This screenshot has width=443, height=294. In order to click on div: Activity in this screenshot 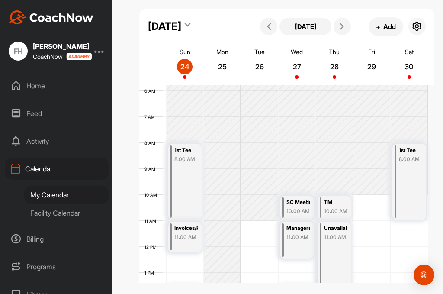, I will do `click(57, 141)`.